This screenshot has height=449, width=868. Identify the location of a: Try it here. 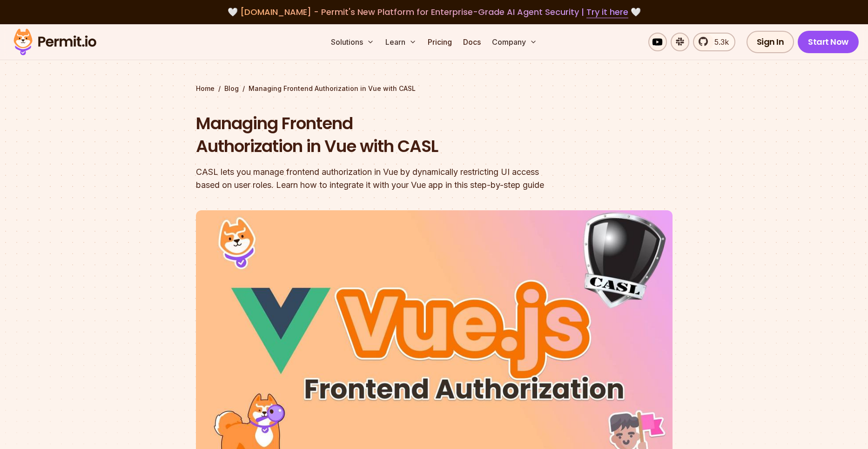
(607, 12).